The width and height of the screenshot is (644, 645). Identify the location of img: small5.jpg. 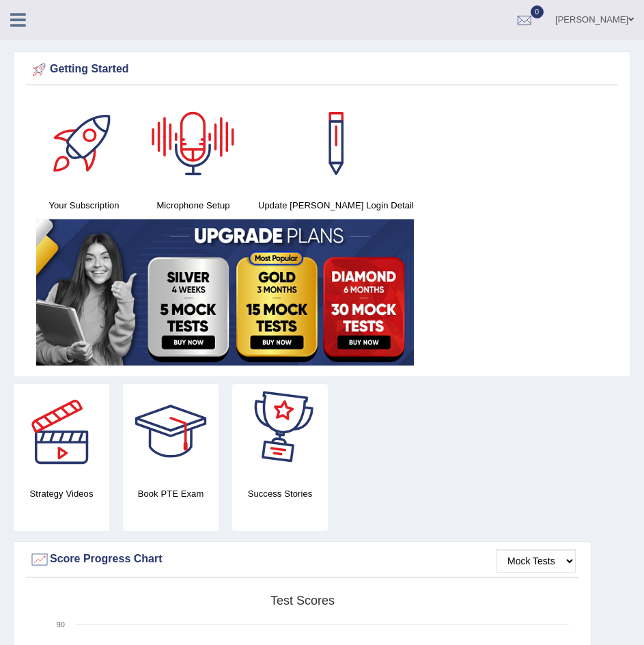
(225, 292).